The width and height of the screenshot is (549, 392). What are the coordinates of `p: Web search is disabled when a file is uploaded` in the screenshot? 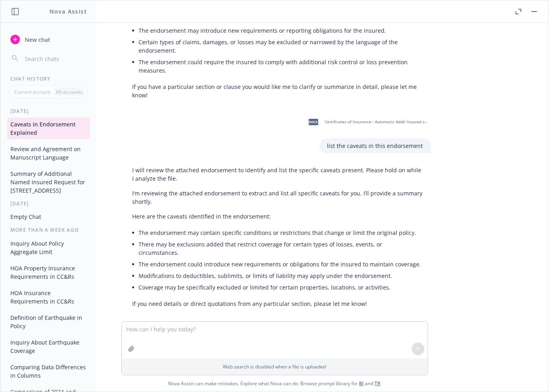 It's located at (274, 367).